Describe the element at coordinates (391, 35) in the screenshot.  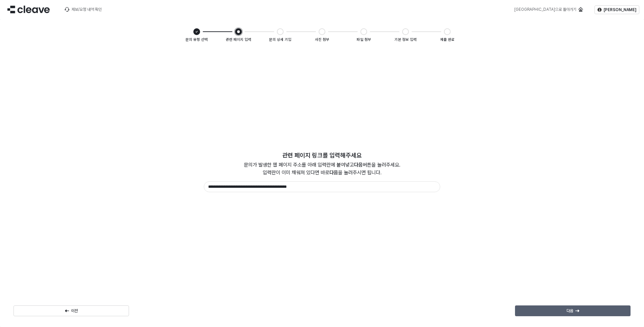
I see `li: 기본 정보 입력` at that location.